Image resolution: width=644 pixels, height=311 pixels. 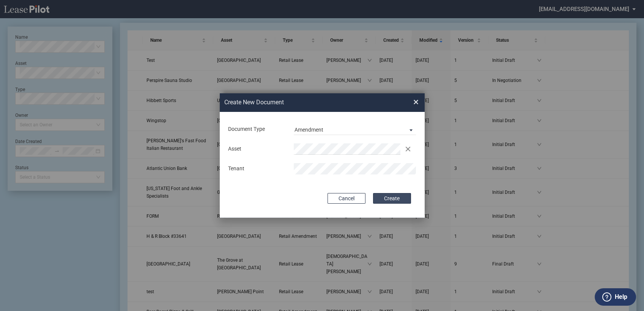 What do you see at coordinates (309, 130) in the screenshot?
I see `div: Amendment` at bounding box center [309, 130].